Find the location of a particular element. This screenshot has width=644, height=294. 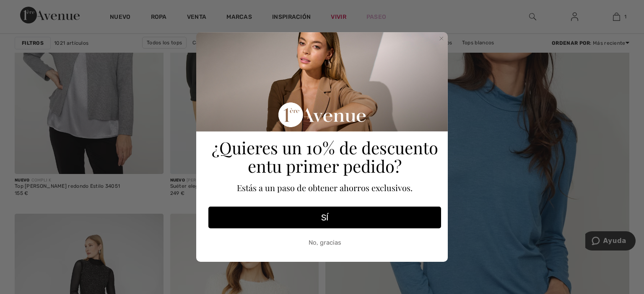

font: tu primer pedido? is located at coordinates (334, 166).